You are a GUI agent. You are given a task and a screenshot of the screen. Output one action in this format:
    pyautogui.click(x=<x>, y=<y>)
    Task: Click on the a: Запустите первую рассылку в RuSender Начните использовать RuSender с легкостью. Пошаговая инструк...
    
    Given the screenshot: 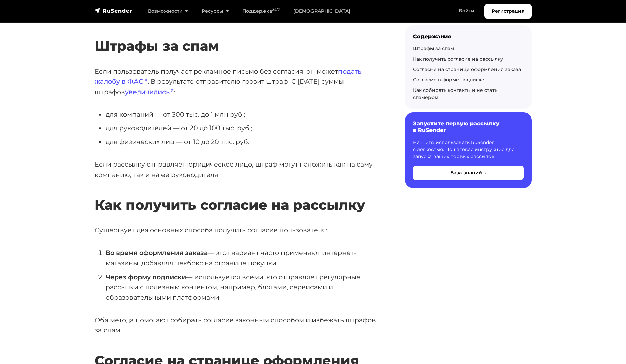 What is the action you would take?
    pyautogui.click(x=468, y=150)
    